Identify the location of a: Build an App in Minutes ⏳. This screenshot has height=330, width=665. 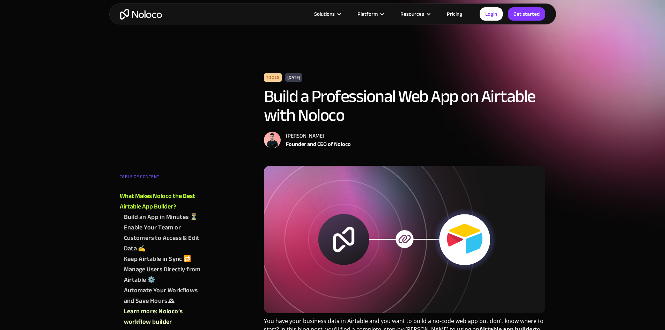
(164, 217).